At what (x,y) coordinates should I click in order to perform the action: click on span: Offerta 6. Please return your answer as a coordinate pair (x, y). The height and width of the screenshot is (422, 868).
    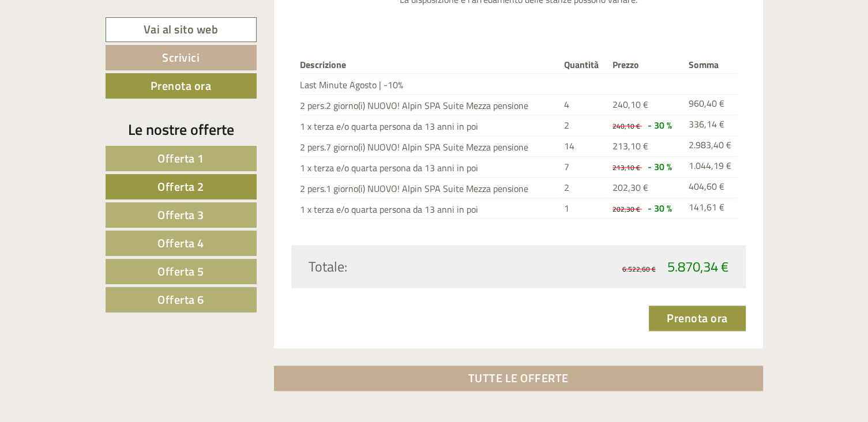
    Looking at the image, I should click on (180, 299).